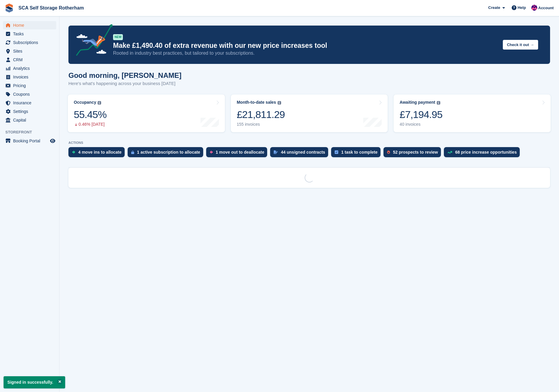  Describe the element at coordinates (522, 8) in the screenshot. I see `span: Help` at that location.